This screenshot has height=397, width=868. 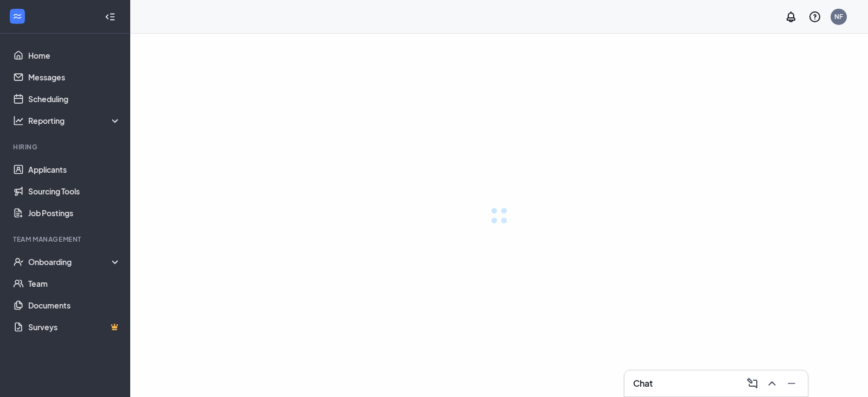 What do you see at coordinates (839, 16) in the screenshot?
I see `div: NF` at bounding box center [839, 16].